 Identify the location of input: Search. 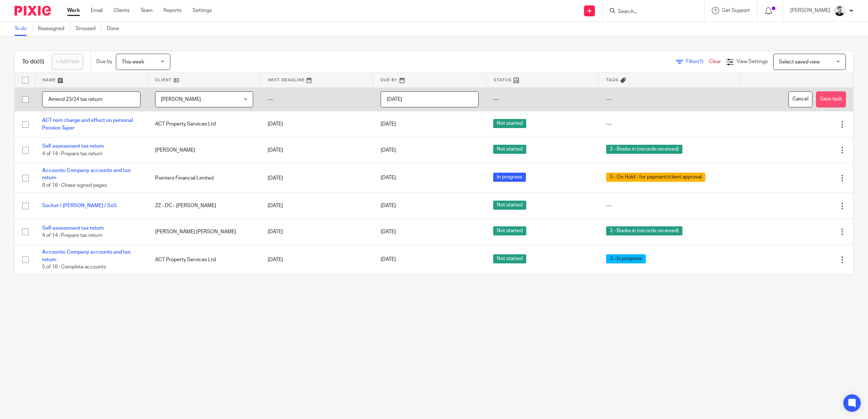
(650, 12).